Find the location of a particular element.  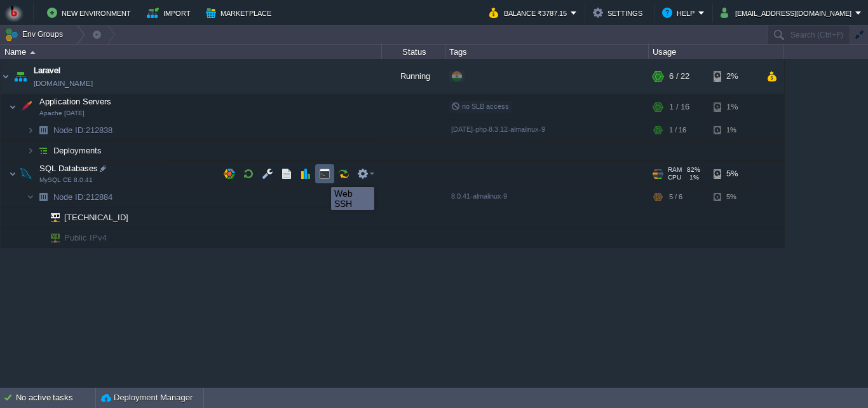

a: SQL DatabasesMySQL CE 8.0.41 is located at coordinates (68, 168).